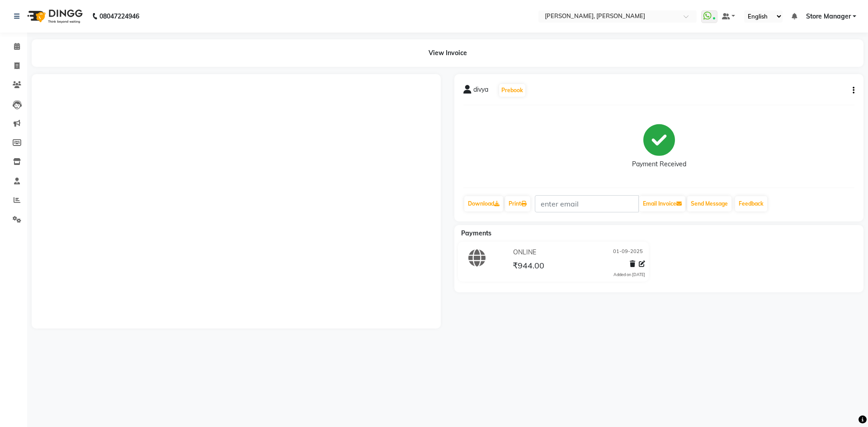 This screenshot has height=427, width=868. What do you see at coordinates (484, 204) in the screenshot?
I see `a: Download` at bounding box center [484, 204].